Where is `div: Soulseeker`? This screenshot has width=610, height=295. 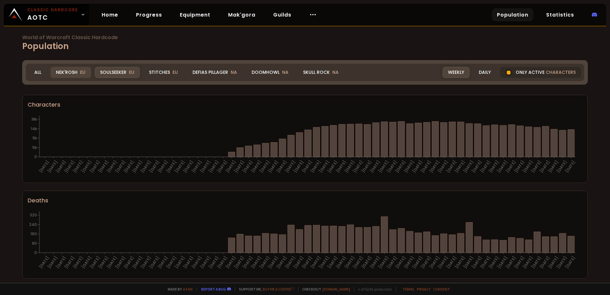
div: Soulseeker is located at coordinates (117, 72).